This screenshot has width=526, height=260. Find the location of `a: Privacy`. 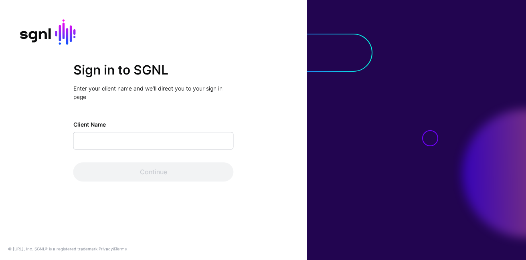

a: Privacy is located at coordinates (106, 249).